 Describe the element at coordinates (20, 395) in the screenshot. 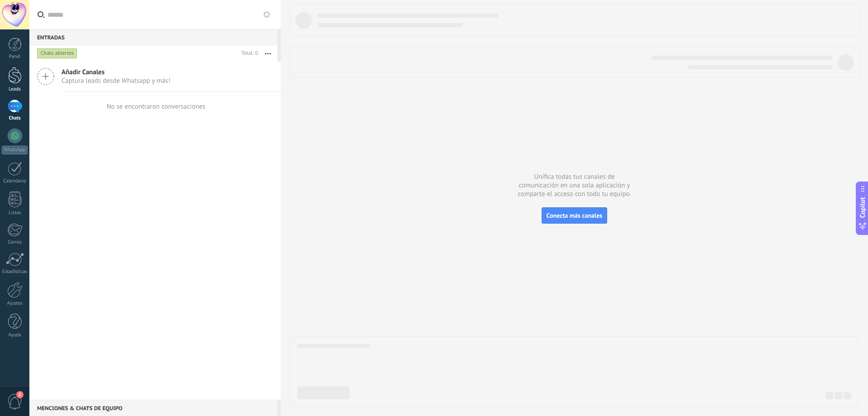

I see `span: 2` at that location.